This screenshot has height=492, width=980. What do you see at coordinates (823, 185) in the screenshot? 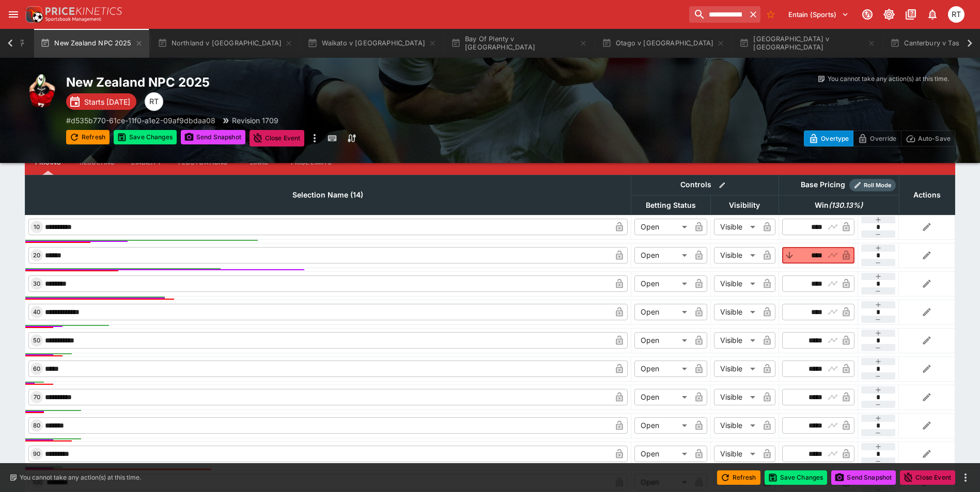
I see `div: Base Pricing` at bounding box center [823, 185].